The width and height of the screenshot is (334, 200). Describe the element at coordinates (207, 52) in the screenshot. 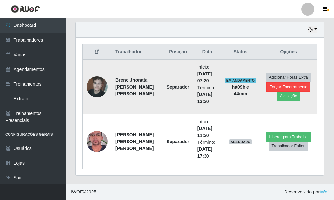

I see `th: Data` at that location.